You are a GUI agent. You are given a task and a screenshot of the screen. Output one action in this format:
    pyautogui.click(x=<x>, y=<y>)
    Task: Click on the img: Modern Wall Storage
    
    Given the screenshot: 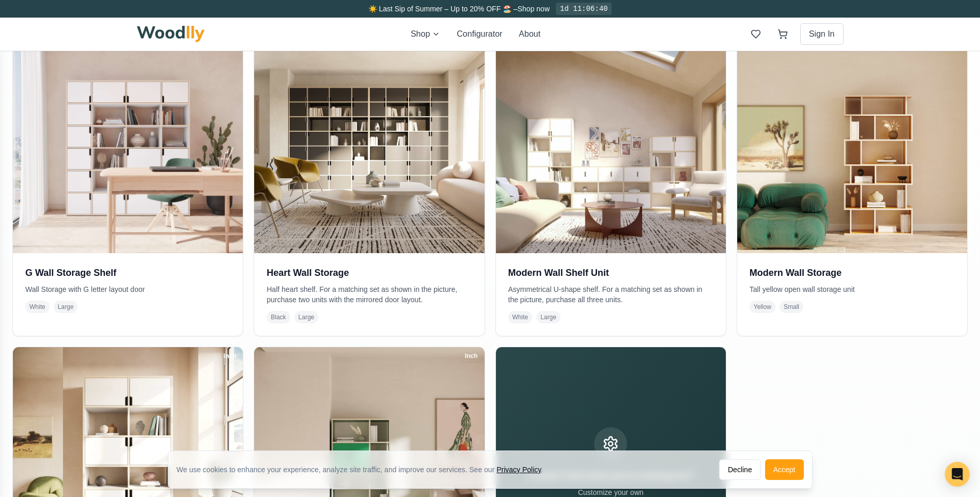 What is the action you would take?
    pyautogui.click(x=852, y=138)
    